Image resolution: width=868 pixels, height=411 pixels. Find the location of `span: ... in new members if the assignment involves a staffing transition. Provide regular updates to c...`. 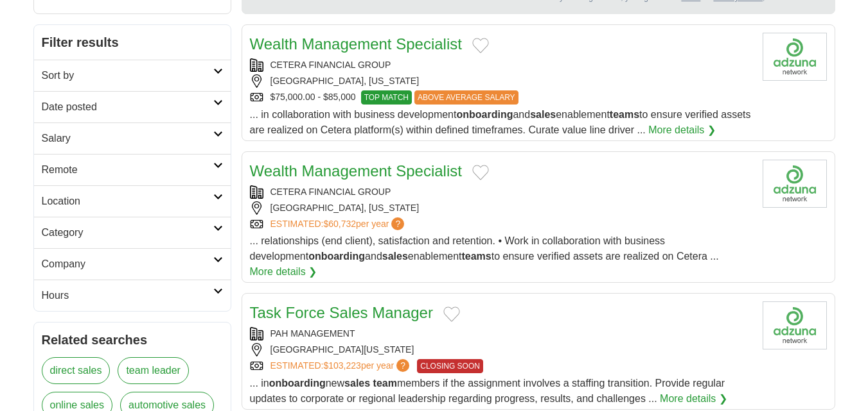

span: ... in new members if the assignment involves a staffing transition. Provide regular updates to c... is located at coordinates (487, 391).